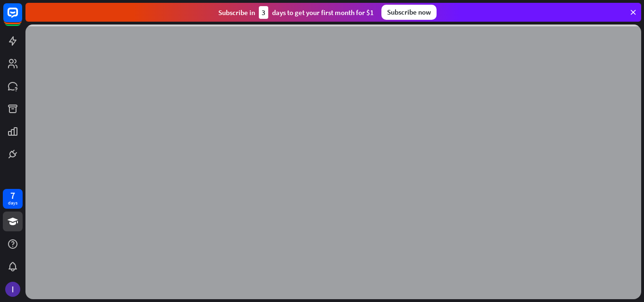 The height and width of the screenshot is (302, 644). I want to click on div: Subscribe now, so click(409, 12).